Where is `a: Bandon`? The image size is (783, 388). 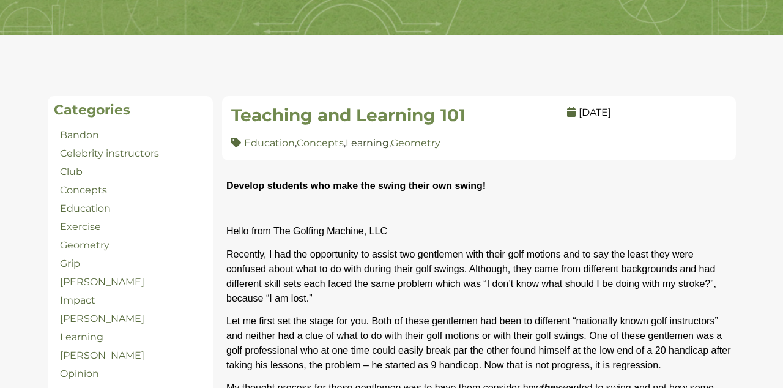
a: Bandon is located at coordinates (80, 135).